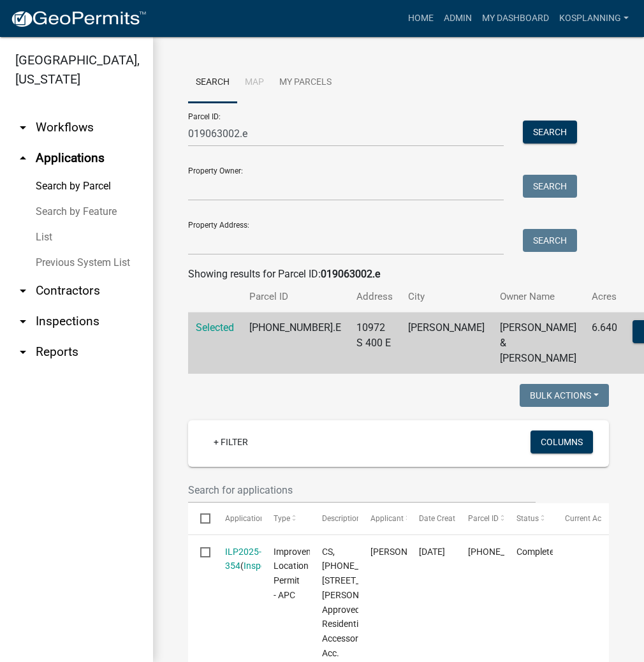 The image size is (644, 662). Describe the element at coordinates (387, 518) in the screenshot. I see `span: Applicant` at that location.